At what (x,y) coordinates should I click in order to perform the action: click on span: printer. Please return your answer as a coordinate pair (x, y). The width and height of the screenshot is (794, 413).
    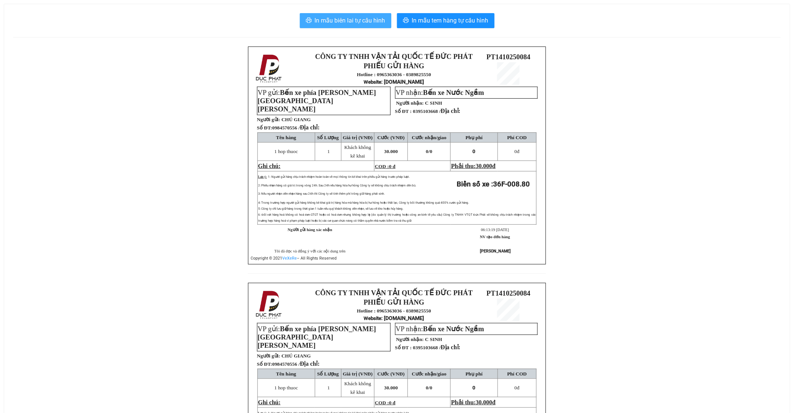
    Looking at the image, I should click on (406, 21).